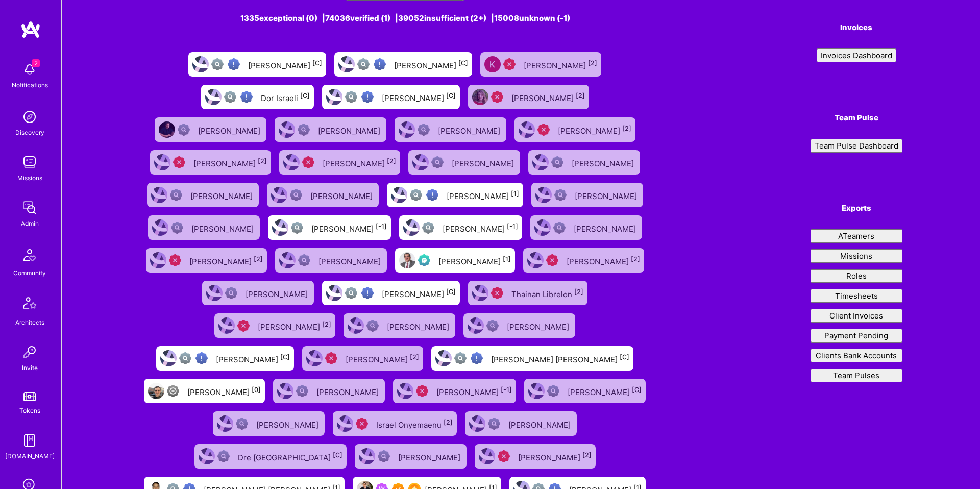 Image resolution: width=980 pixels, height=489 pixels. Describe the element at coordinates (30, 411) in the screenshot. I see `div: Tokens` at that location.